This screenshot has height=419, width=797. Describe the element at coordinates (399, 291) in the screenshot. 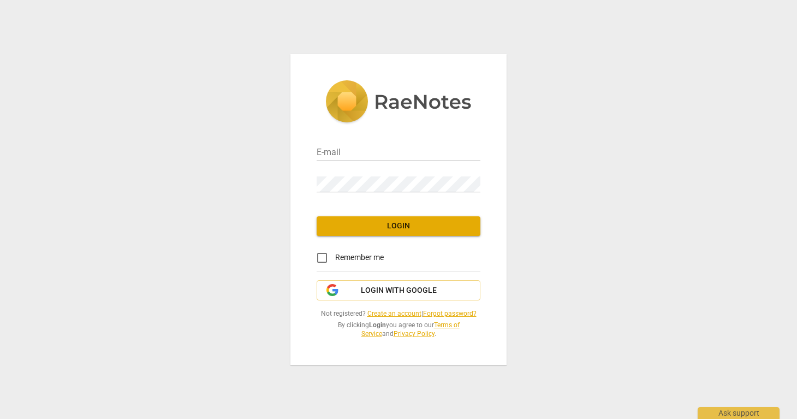

I see `span: Login with Google` at that location.